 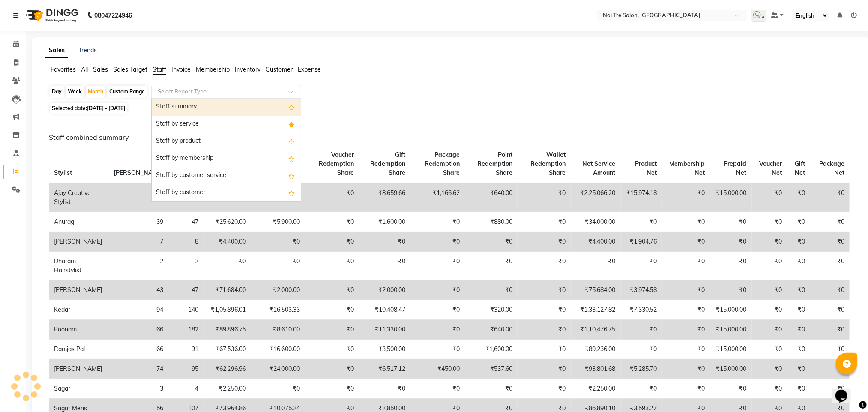 What do you see at coordinates (226, 175) in the screenshot?
I see `div: Staff by customer service` at bounding box center [226, 175].